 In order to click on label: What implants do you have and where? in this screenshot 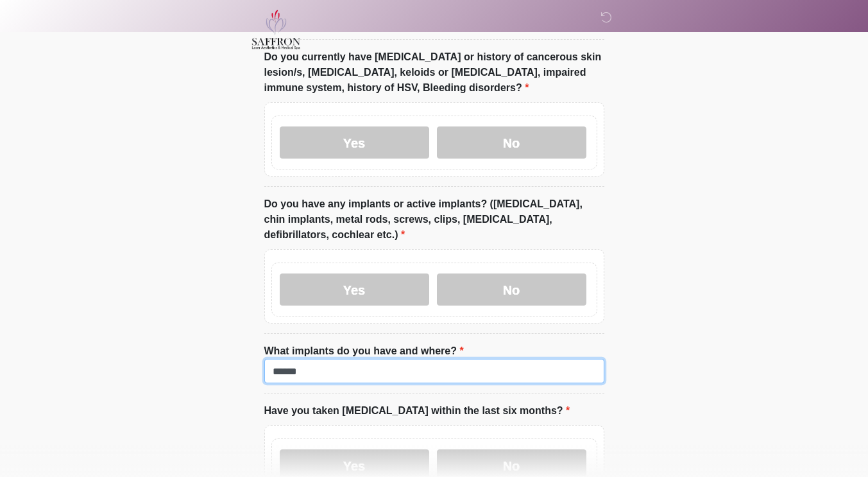, I will do `click(363, 351)`.